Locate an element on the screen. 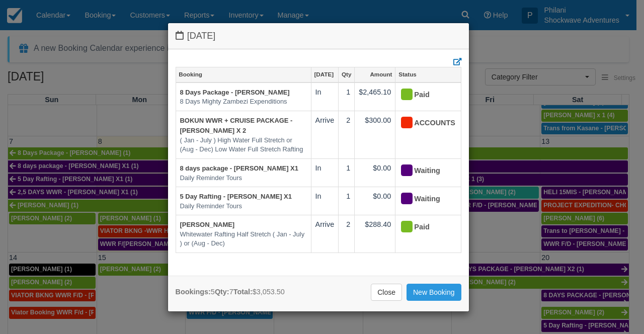  td: $300.00 is located at coordinates (375, 135).